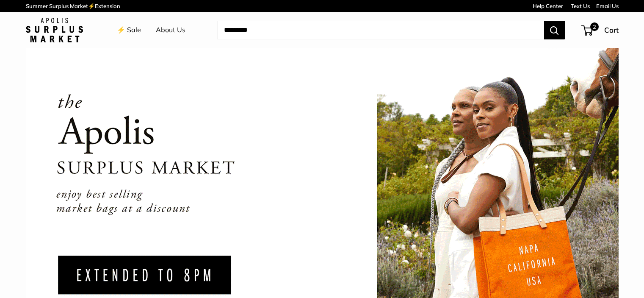 The width and height of the screenshot is (644, 298). Describe the element at coordinates (555, 30) in the screenshot. I see `button: Search` at that location.